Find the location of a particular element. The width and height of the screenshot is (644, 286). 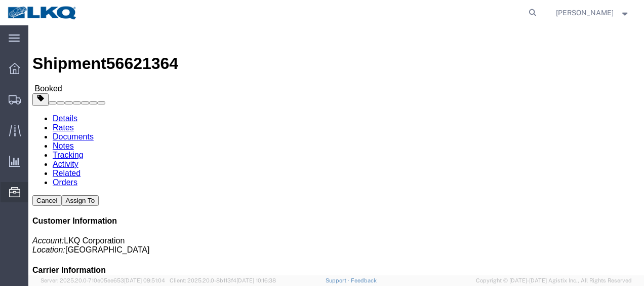

img: logo is located at coordinates (42, 13).